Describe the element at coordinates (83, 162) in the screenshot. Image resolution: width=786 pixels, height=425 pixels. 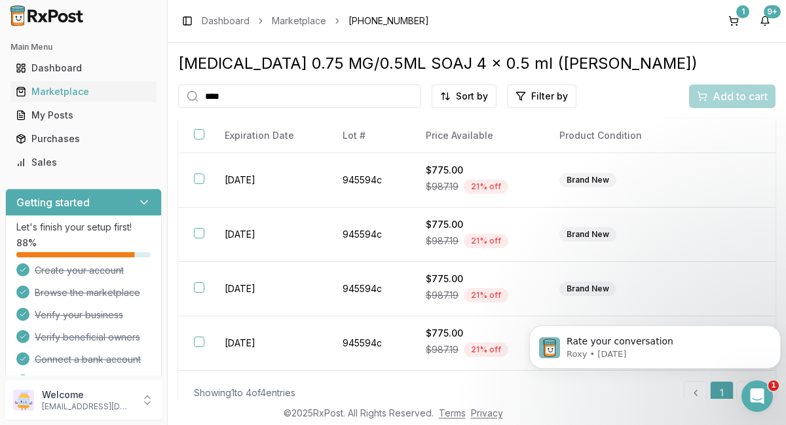
I see `div: Sales` at that location.